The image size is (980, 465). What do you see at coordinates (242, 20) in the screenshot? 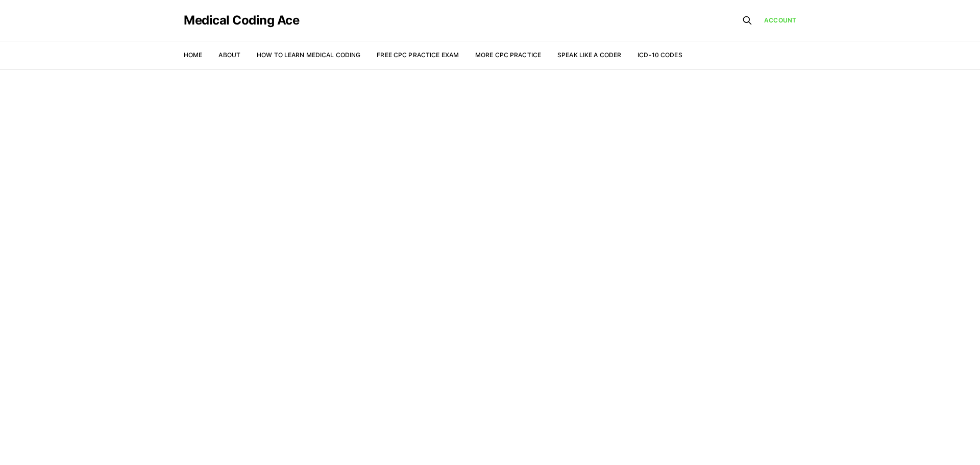
I see `a: Medical Coding Ace` at bounding box center [242, 20].